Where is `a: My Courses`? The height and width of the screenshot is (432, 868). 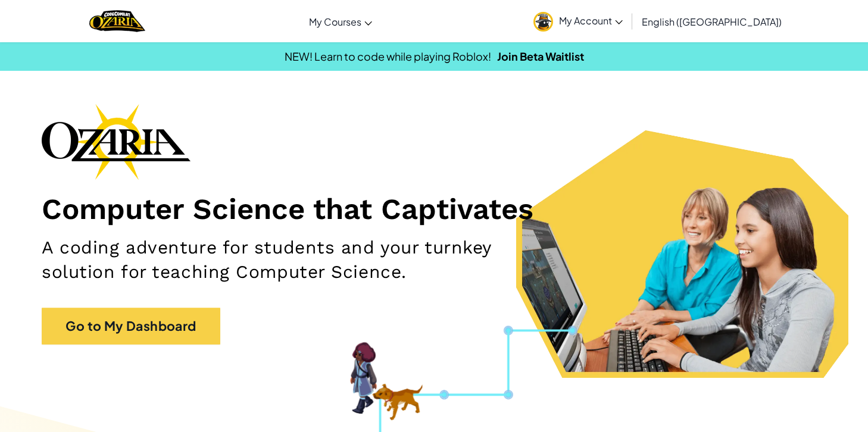 a: My Courses is located at coordinates (341, 22).